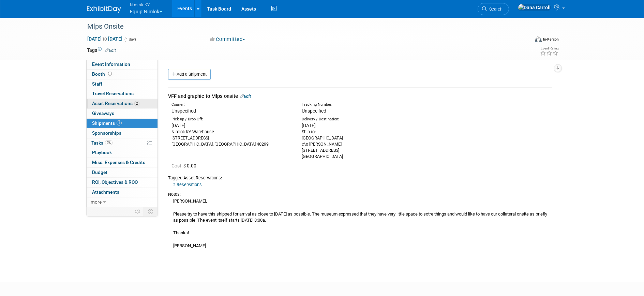 This screenshot has height=296, width=644. I want to click on a: Tasks0%, so click(122, 143).